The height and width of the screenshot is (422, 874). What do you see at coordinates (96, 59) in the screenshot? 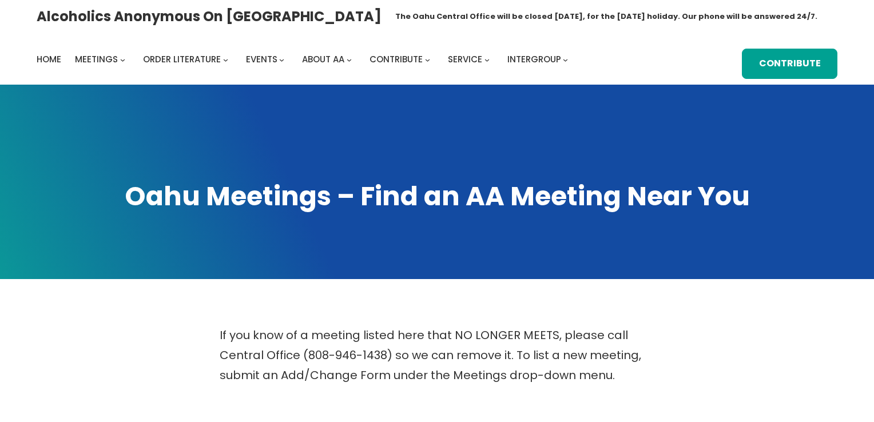
I see `a: Meetings` at bounding box center [96, 59].